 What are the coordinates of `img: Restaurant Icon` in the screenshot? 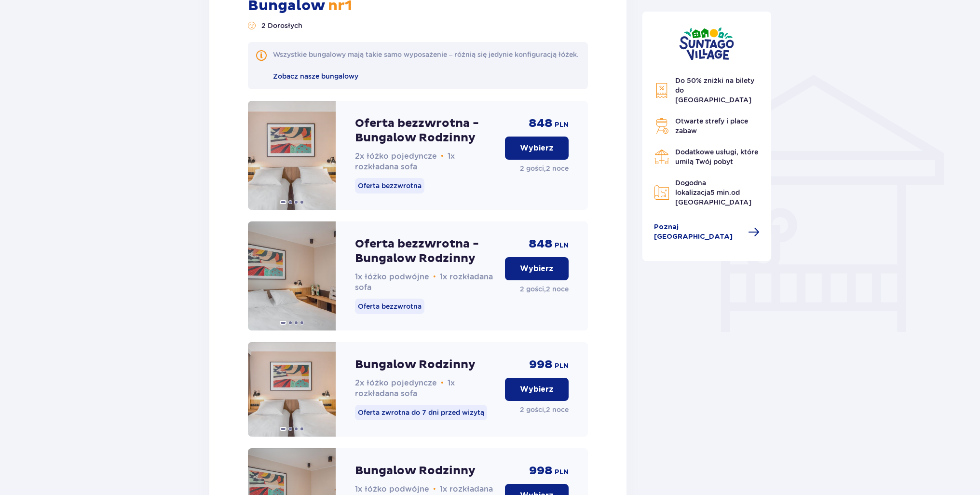 It's located at (662, 157).